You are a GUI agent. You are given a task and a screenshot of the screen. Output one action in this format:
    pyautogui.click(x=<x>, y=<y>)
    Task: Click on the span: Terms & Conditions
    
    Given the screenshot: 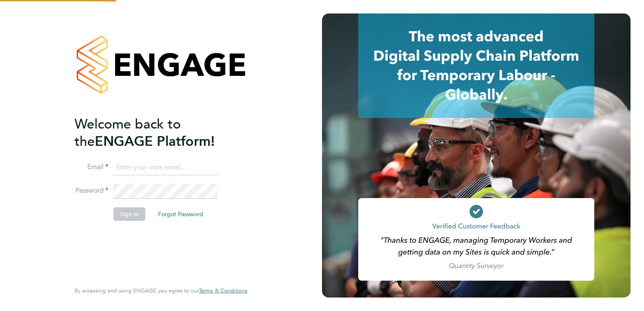 What is the action you would take?
    pyautogui.click(x=223, y=290)
    